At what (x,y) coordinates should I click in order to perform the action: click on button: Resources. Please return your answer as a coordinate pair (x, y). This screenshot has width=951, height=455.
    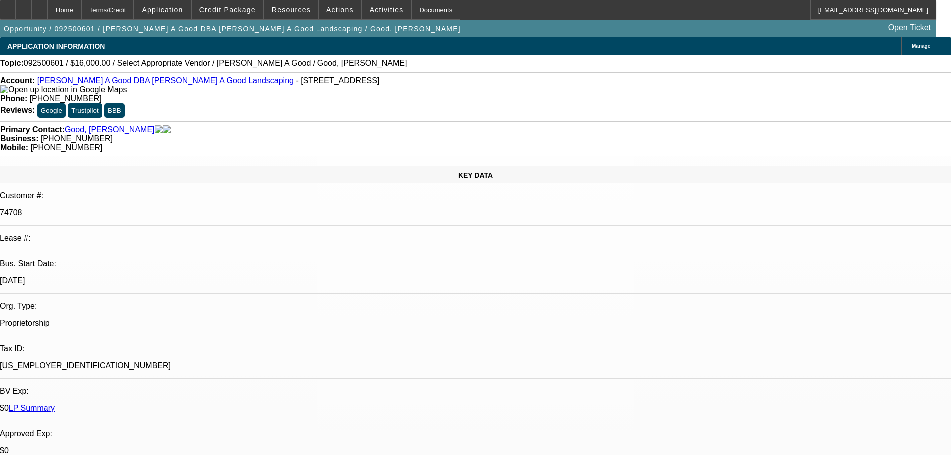
    Looking at the image, I should click on (291, 10).